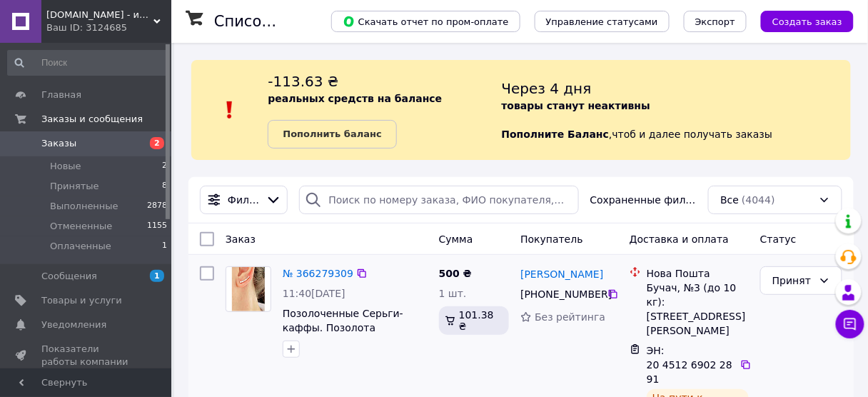 Image resolution: width=868 pixels, height=397 pixels. I want to click on div: Принят, so click(792, 281).